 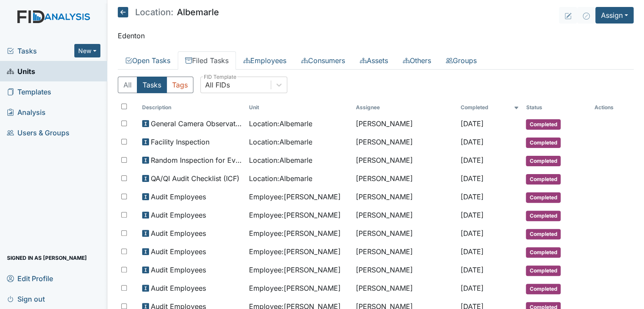 What do you see at coordinates (614, 15) in the screenshot?
I see `button: Assign` at bounding box center [614, 15].